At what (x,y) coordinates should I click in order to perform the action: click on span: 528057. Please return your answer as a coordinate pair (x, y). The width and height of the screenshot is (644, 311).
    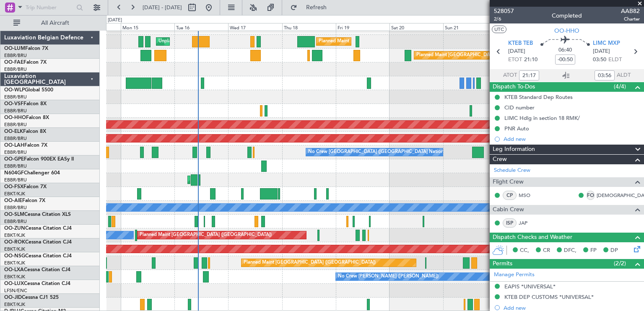
    Looking at the image, I should click on (504, 11).